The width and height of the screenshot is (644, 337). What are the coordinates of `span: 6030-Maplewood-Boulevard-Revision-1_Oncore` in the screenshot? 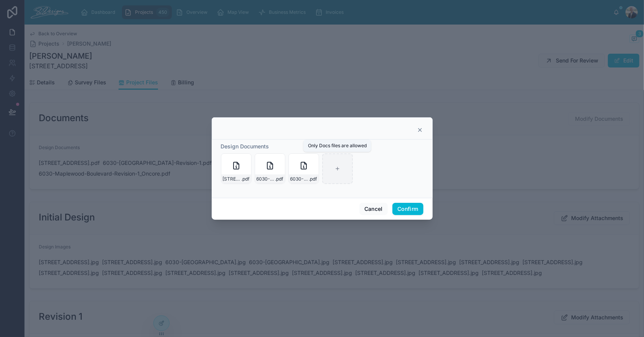 It's located at (300, 179).